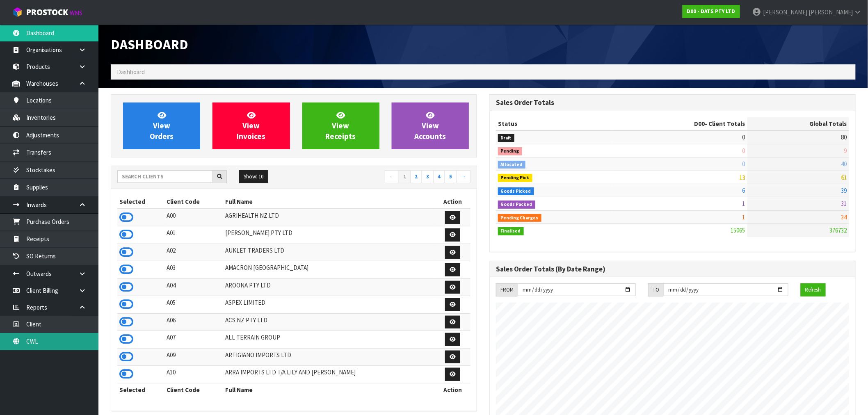 The image size is (868, 415). I want to click on span: Draft, so click(506, 138).